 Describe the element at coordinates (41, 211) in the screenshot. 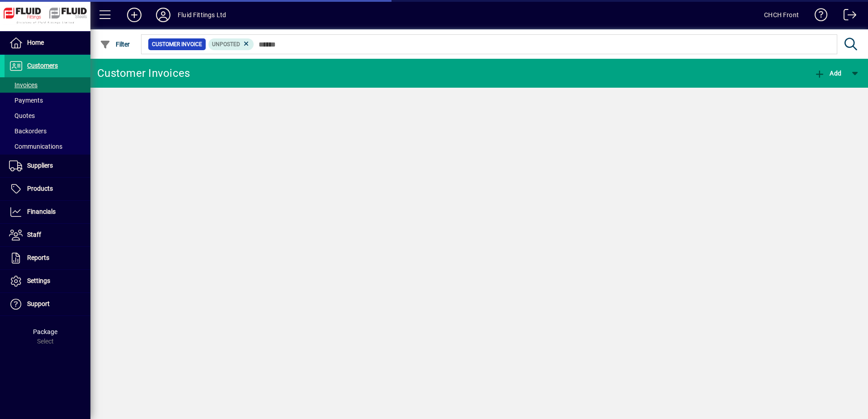

I see `span: Financials` at that location.